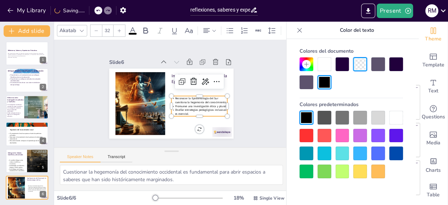  I want to click on span: Expresión del Conocimiento Local, so click(22, 129).